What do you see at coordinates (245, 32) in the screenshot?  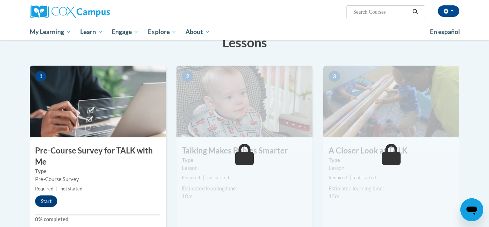 I see `div: Main menu` at bounding box center [245, 32].